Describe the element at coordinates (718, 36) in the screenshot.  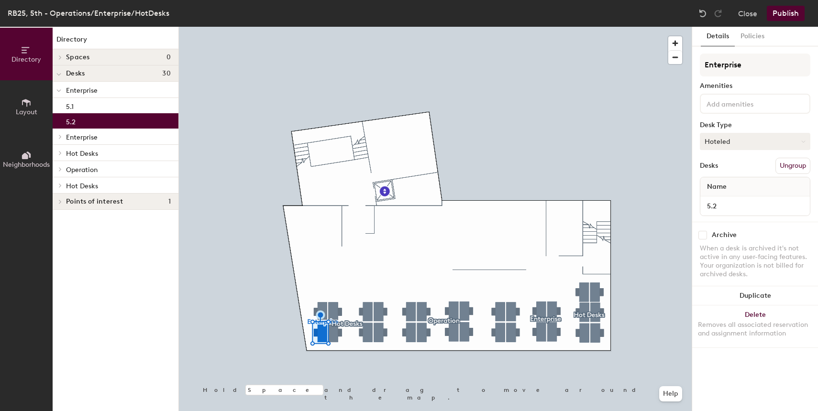
I see `button: Details` at that location.